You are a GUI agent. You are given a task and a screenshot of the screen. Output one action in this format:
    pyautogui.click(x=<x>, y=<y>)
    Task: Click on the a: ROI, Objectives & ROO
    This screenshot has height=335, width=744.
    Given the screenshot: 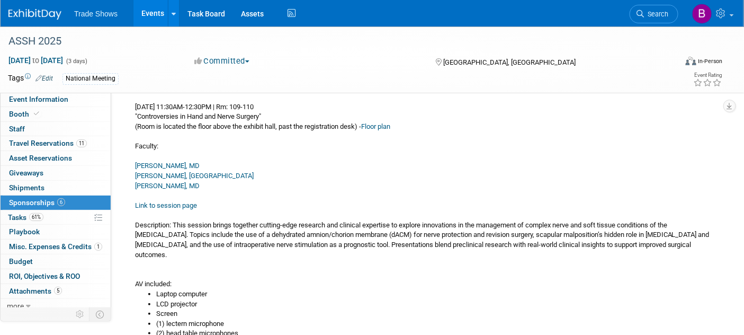 What is the action you would take?
    pyautogui.click(x=56, y=276)
    